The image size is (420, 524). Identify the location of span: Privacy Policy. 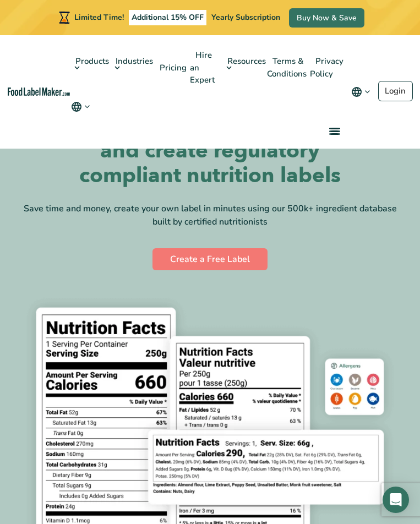
(327, 67).